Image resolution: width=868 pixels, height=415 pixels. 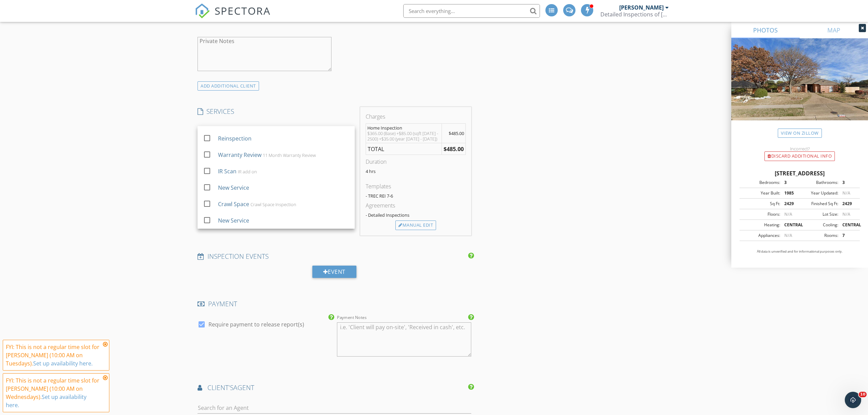 I want to click on div: Appliances:, so click(x=761, y=235).